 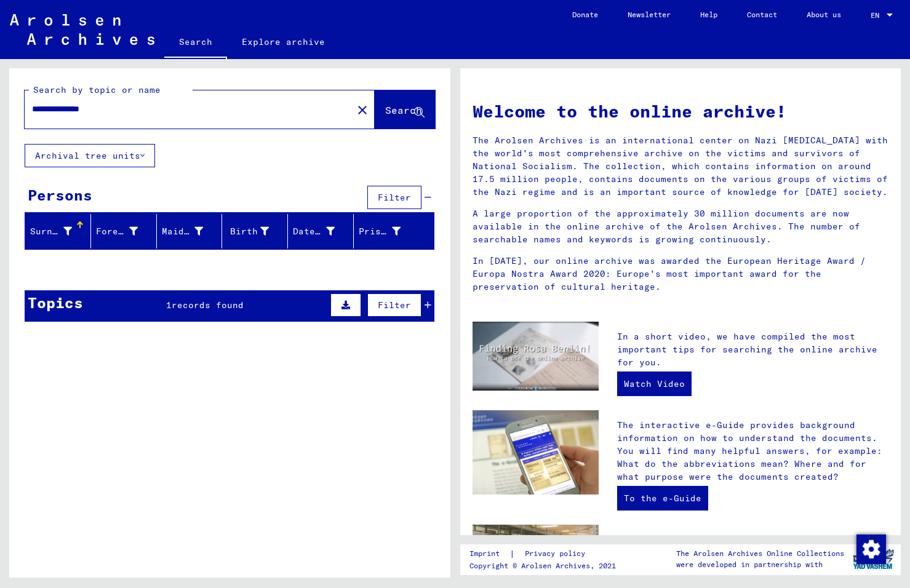 I want to click on p: In a short video, we have compiled the most important tips for searching the online archive for you., so click(x=752, y=349).